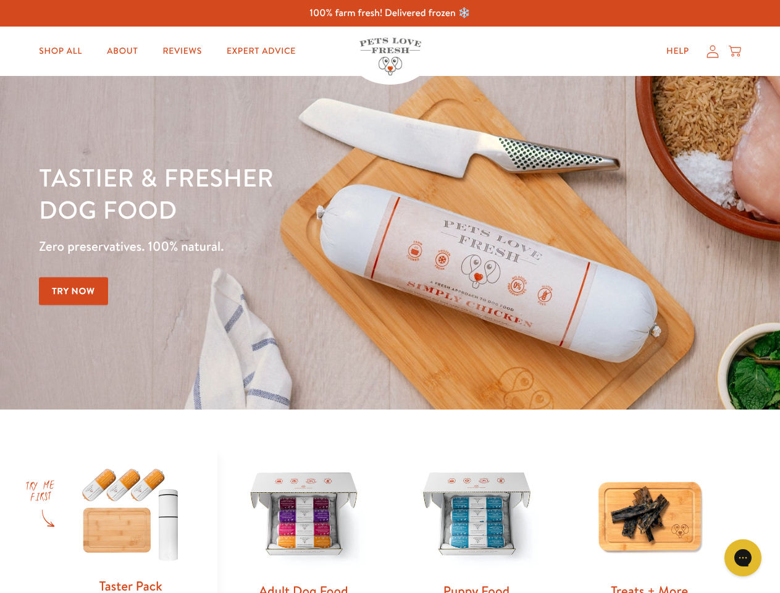  What do you see at coordinates (273, 246) in the screenshot?
I see `p: Zero preservatives. 100% natural.` at bounding box center [273, 246].